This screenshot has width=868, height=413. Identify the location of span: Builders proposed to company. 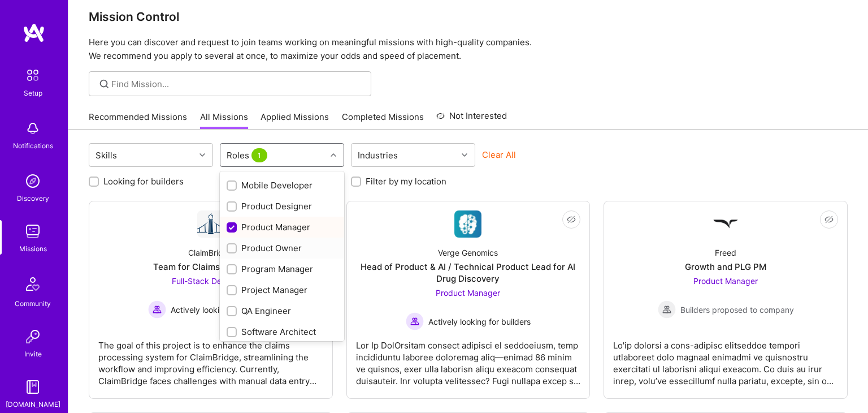
(737, 309).